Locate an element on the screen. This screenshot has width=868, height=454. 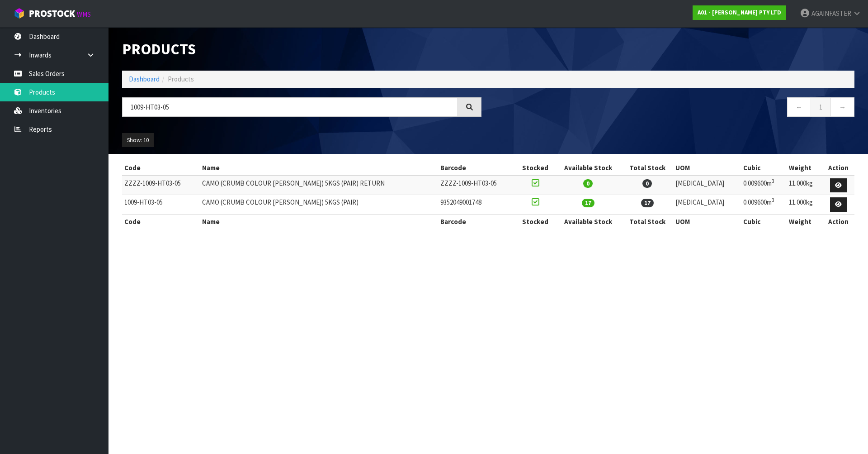
input: Search products is located at coordinates (290, 107).